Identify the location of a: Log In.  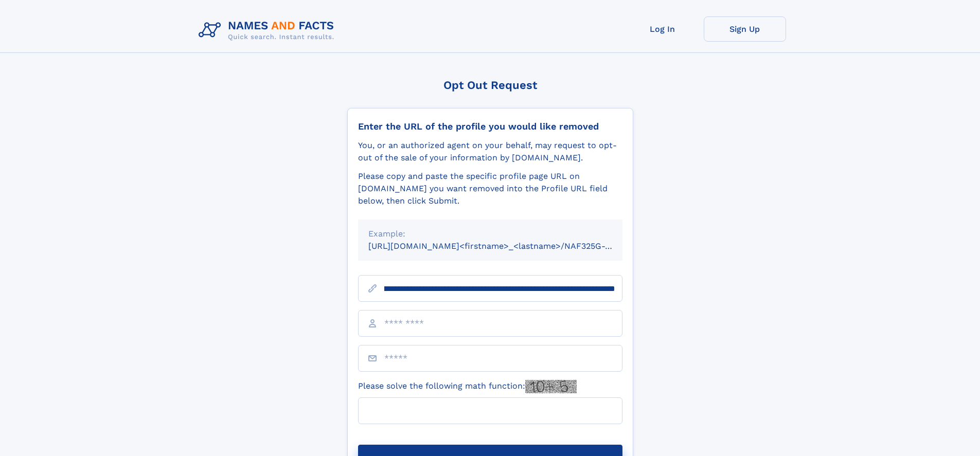
(663, 28).